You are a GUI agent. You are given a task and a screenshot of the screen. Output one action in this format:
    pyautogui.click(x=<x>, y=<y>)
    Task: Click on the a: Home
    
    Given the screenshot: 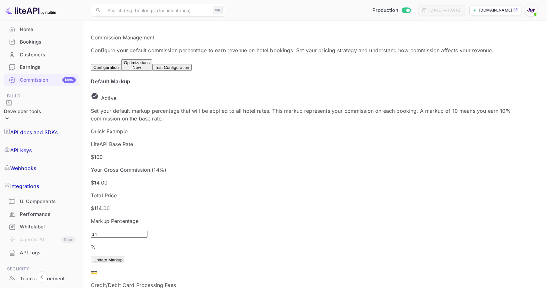 What is the action you would take?
    pyautogui.click(x=41, y=29)
    